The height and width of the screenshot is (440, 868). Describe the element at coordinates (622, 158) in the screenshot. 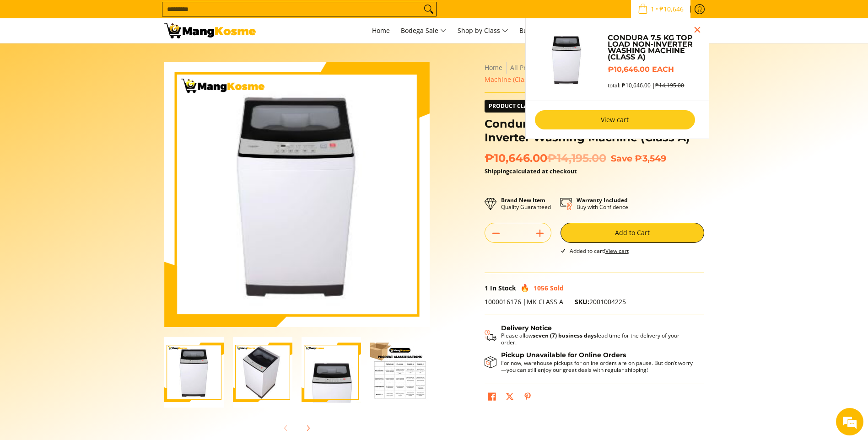

I see `span: Save` at that location.